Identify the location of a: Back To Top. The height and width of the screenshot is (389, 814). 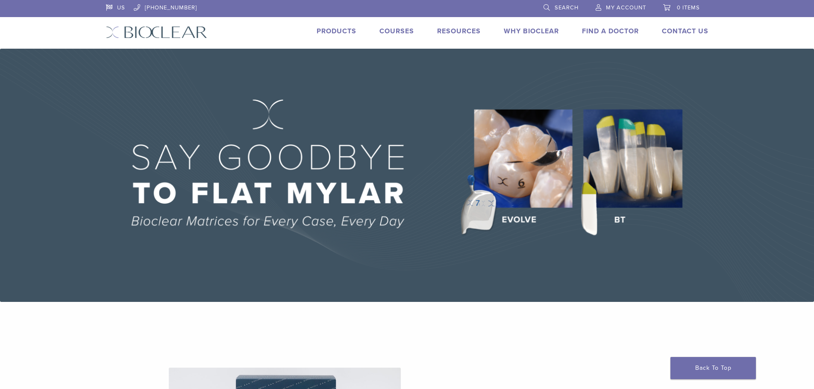
(713, 368).